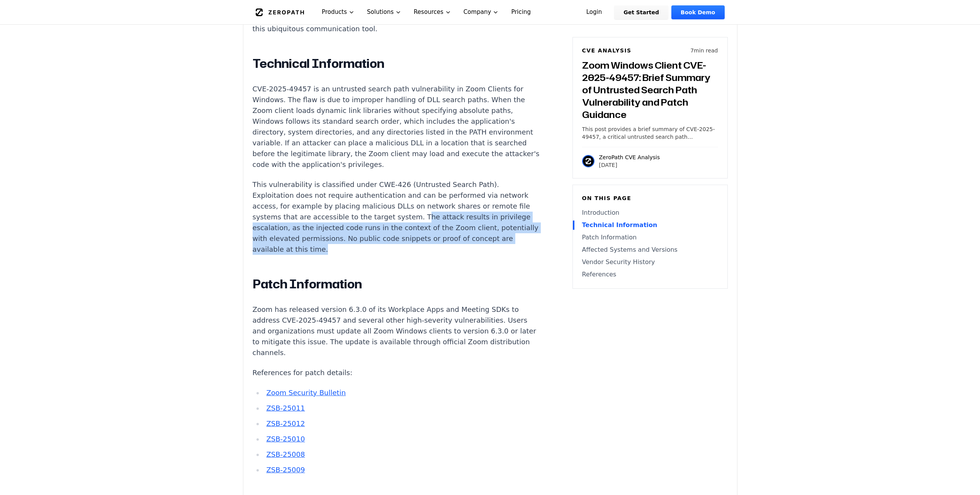 This screenshot has width=980, height=495. Describe the element at coordinates (396, 285) in the screenshot. I see `h2: Patch Information` at that location.